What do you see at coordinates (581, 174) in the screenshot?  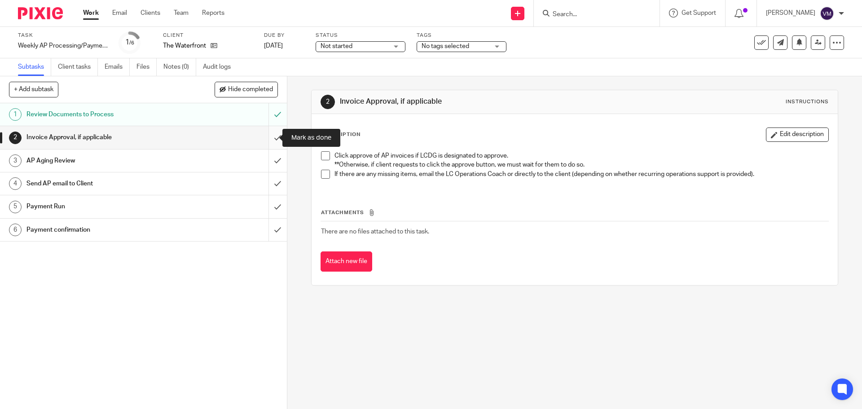 I see `p: If there are any missing items, email the LC Operations Coach or directly to the client (dependin...` at bounding box center [581, 174].